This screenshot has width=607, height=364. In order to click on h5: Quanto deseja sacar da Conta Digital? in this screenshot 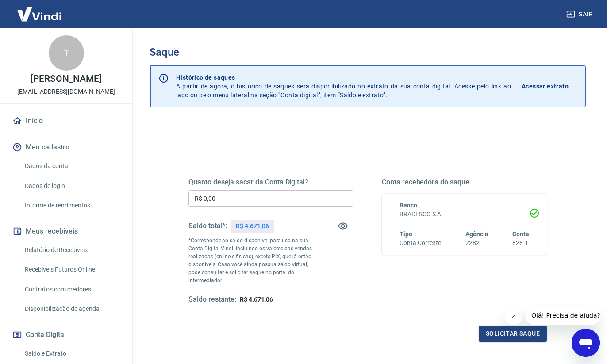, I will do `click(270, 182)`.